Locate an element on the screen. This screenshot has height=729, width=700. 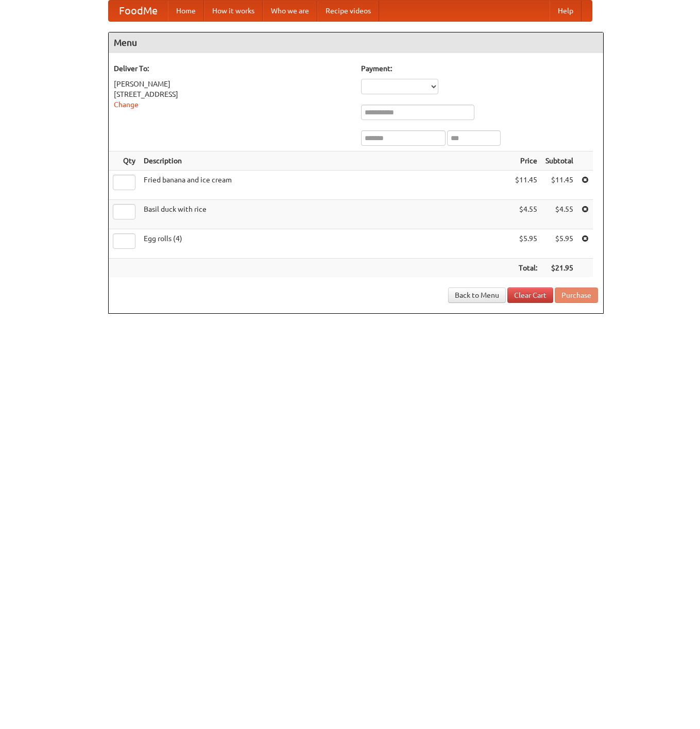
h5: Payment: is located at coordinates (479, 68).